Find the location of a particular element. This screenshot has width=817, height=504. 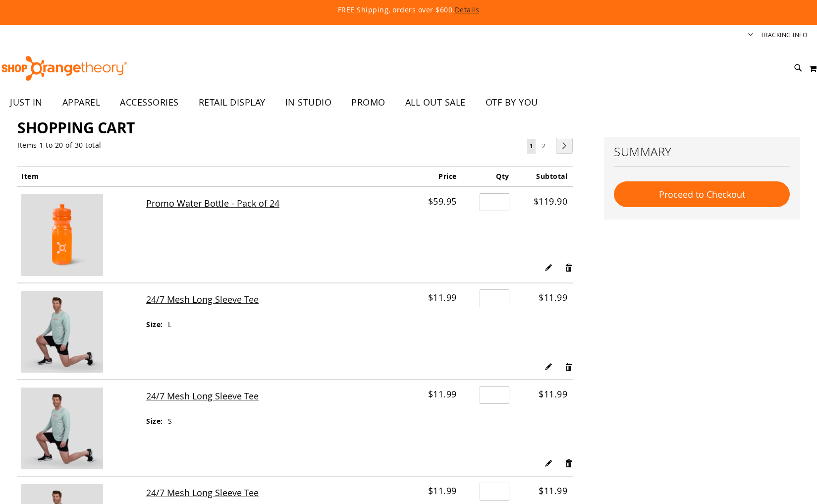

span: RETAIL DISPLAY is located at coordinates (232, 102).